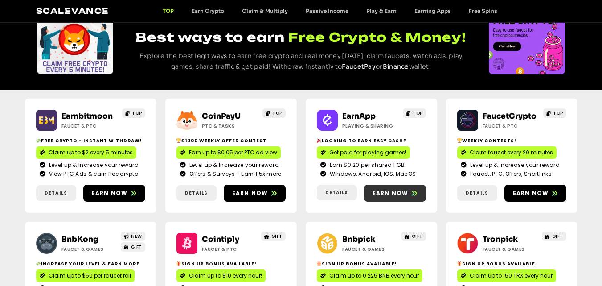  I want to click on span: Get paid for playing games!, so click(368, 153).